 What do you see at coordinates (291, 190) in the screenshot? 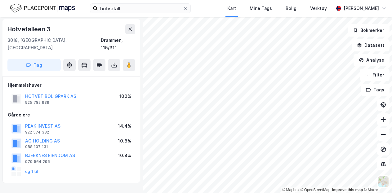
I see `a: Mapbox` at bounding box center [291, 190].